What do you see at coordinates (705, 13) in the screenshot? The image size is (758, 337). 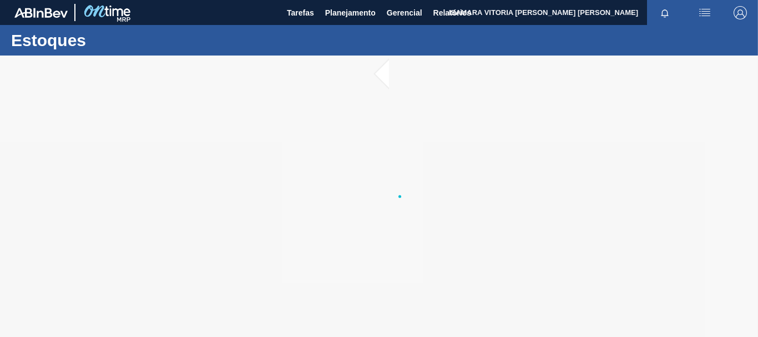 I see `img: userActions` at bounding box center [705, 13].